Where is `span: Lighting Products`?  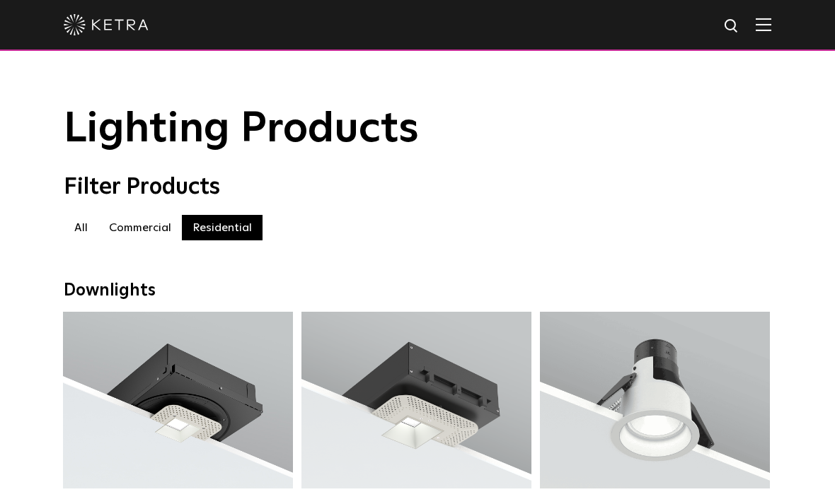
span: Lighting Products is located at coordinates (241, 129).